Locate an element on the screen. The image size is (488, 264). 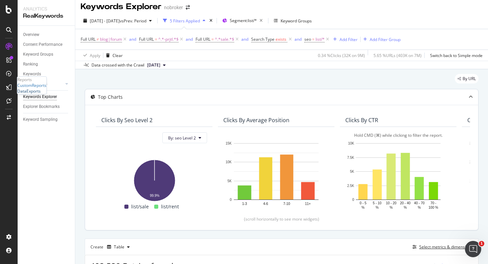
span: ^.*-prjtl.*$ is located at coordinates (168, 39).